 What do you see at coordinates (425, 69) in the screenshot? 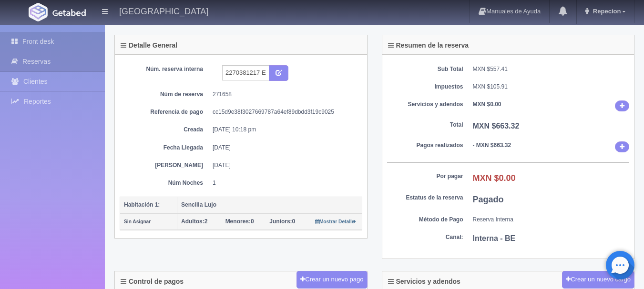
I see `dt: Sub Total` at bounding box center [425, 69].